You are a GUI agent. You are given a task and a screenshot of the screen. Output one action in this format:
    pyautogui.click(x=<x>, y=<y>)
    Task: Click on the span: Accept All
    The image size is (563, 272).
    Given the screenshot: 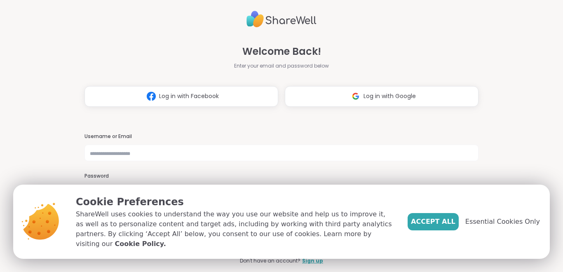 What is the action you would take?
    pyautogui.click(x=433, y=222)
    